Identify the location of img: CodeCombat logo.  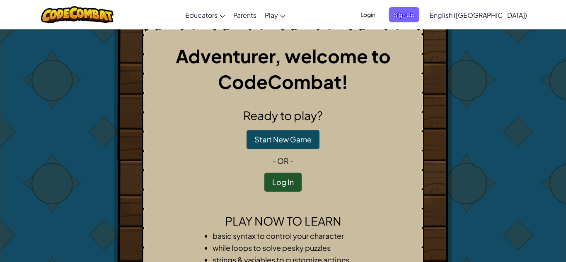
(77, 15).